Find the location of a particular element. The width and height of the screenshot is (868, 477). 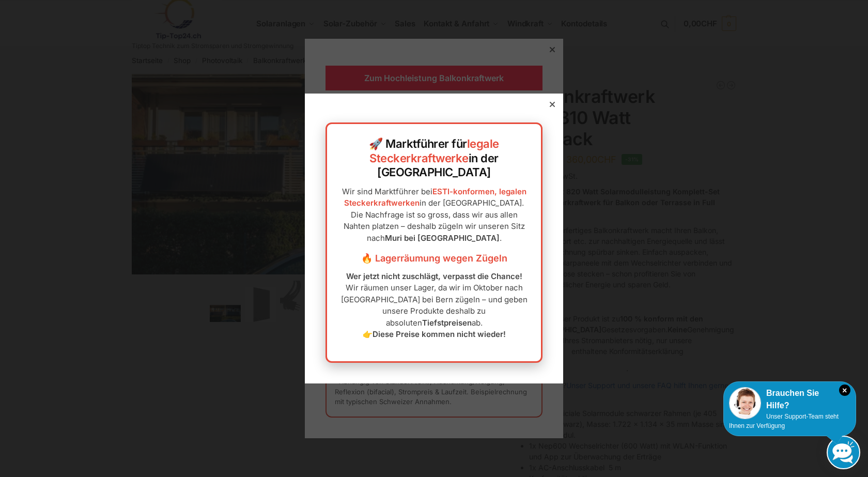

strong: Wer jetzt nicht zuschlägt, verpasst die Chance! is located at coordinates (434, 276).